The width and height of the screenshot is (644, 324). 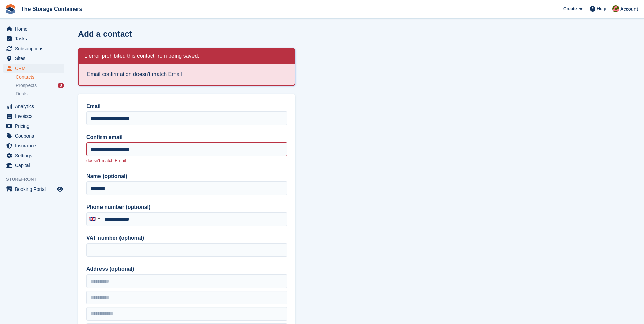 I want to click on label: Phone number (optional), so click(x=187, y=207).